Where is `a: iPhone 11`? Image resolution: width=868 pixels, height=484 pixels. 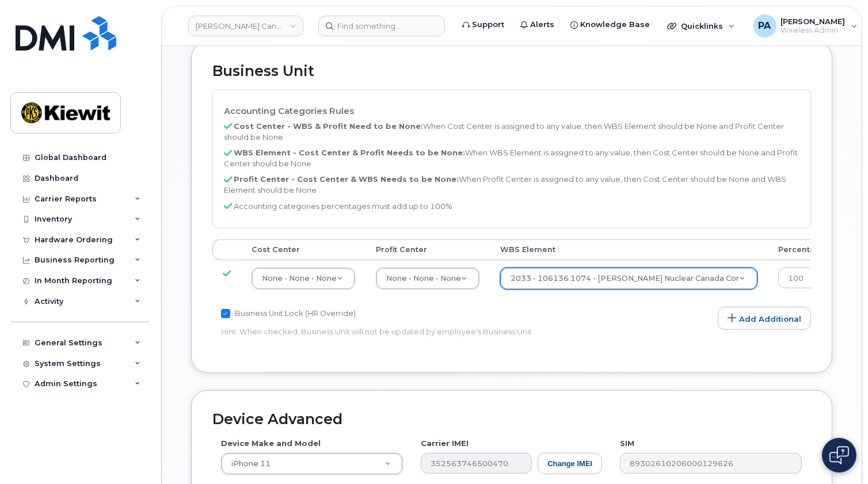
a: iPhone 11 is located at coordinates (312, 464).